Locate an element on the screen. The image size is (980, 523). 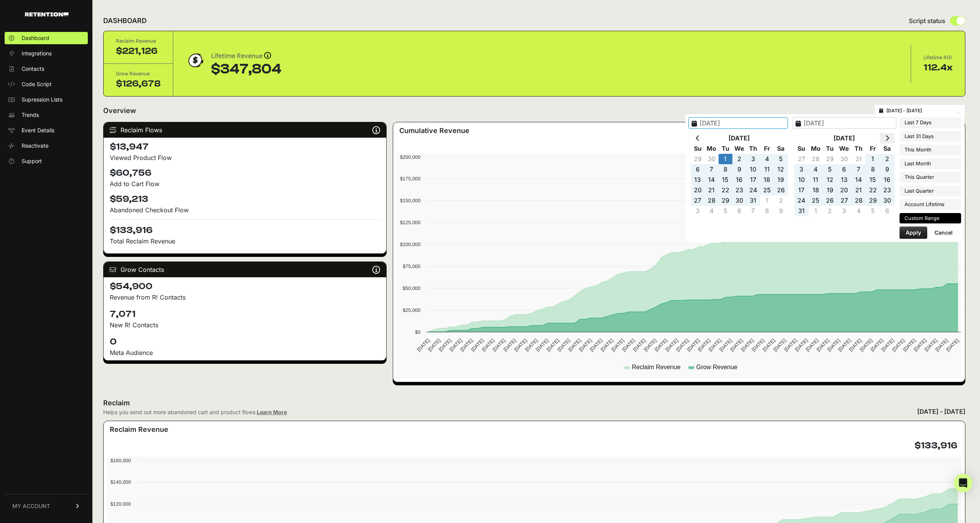
td: 28 is located at coordinates (858, 201).